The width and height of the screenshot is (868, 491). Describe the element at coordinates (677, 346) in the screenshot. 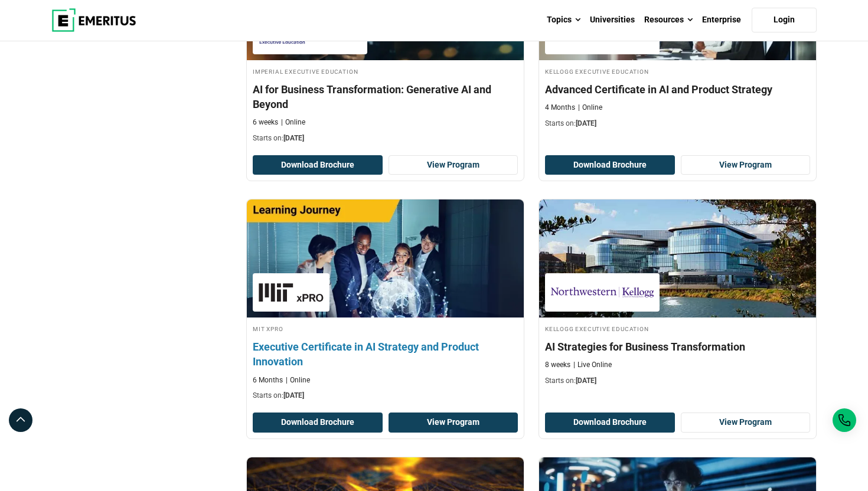

I see `h4: AI Strategies for Business Transformation` at that location.